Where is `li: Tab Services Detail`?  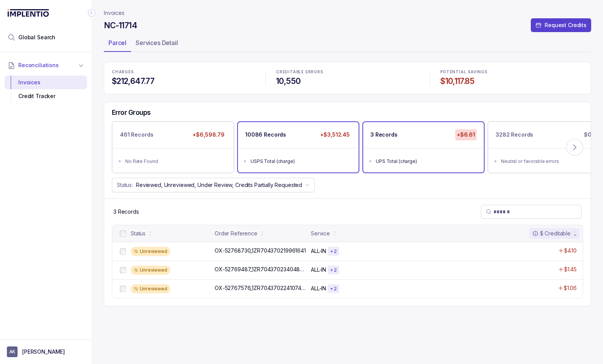 li: Tab Services Detail is located at coordinates (157, 44).